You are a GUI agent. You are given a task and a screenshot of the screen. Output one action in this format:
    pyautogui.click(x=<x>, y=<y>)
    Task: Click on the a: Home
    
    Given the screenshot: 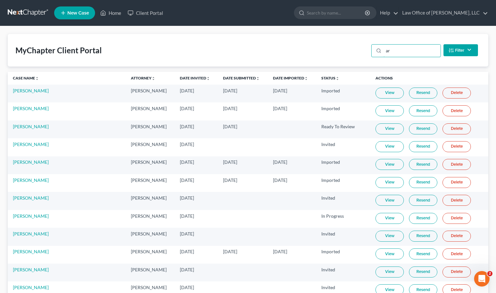 What is the action you would take?
    pyautogui.click(x=111, y=13)
    